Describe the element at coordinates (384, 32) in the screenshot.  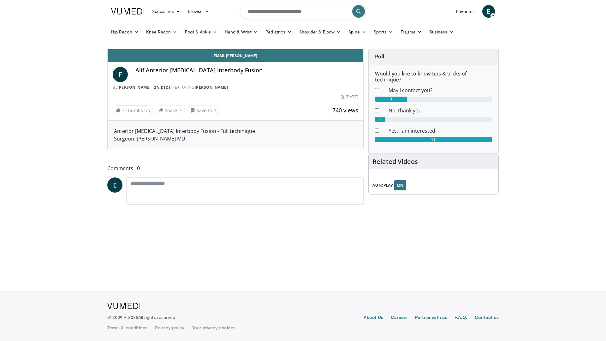
I see `a: Sports` at that location.